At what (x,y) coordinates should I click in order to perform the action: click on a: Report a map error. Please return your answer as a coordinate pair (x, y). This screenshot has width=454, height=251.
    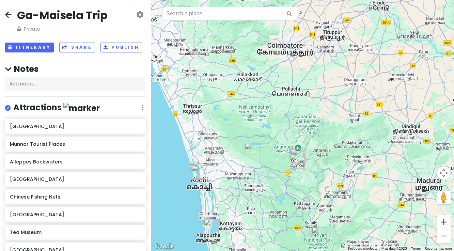
    Looking at the image, I should click on (438, 248).